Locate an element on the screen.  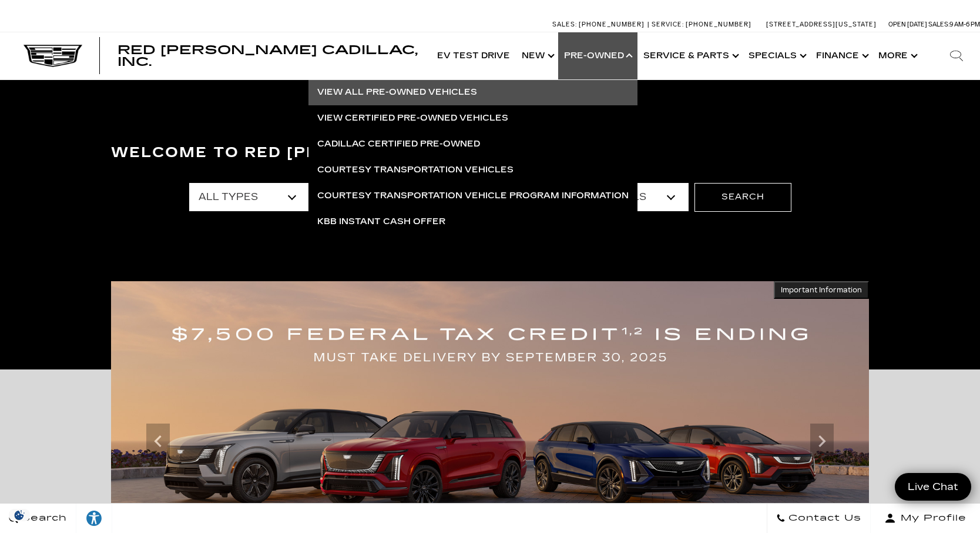
button: Important Information is located at coordinates (822, 290).